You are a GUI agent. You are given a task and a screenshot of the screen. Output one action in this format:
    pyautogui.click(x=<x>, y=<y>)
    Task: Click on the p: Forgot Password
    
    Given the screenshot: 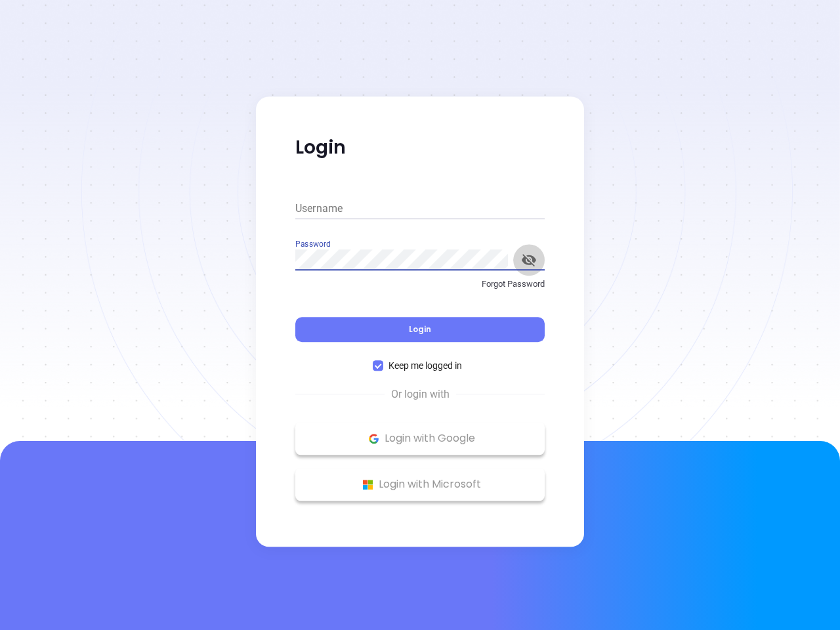 What is the action you would take?
    pyautogui.click(x=420, y=284)
    